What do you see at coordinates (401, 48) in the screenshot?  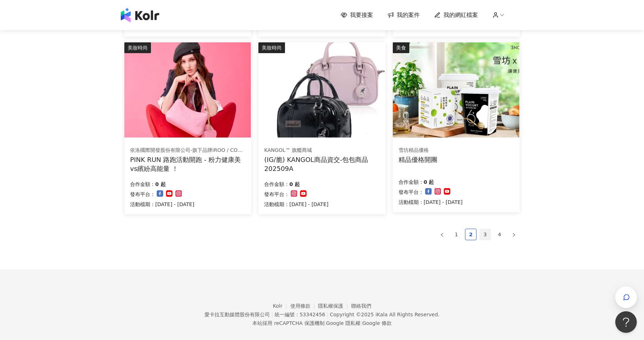 I see `div: 美食` at bounding box center [401, 48].